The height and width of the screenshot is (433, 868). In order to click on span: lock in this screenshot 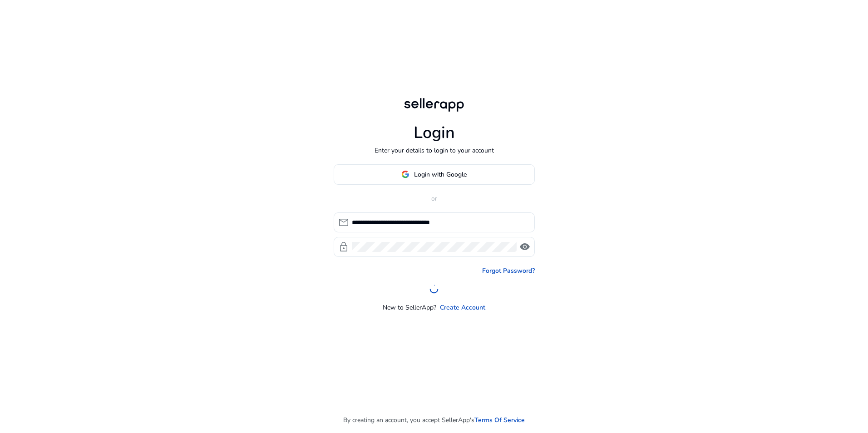, I will do `click(344, 247)`.